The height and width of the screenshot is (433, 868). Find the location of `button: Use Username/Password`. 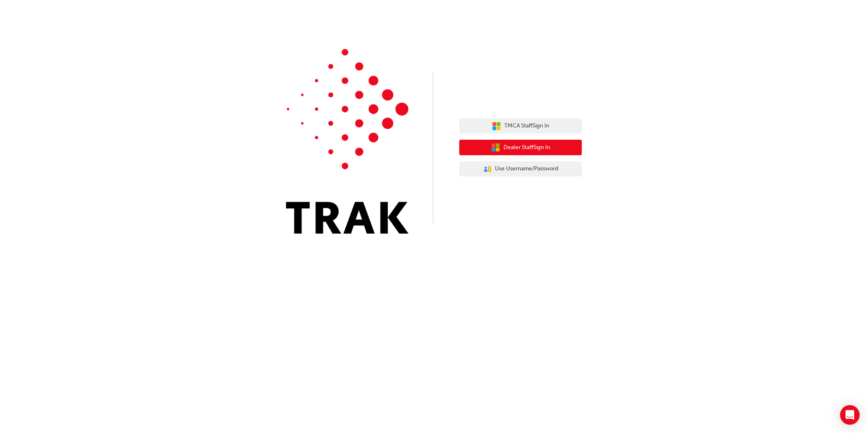

button: Use Username/Password is located at coordinates (521, 169).